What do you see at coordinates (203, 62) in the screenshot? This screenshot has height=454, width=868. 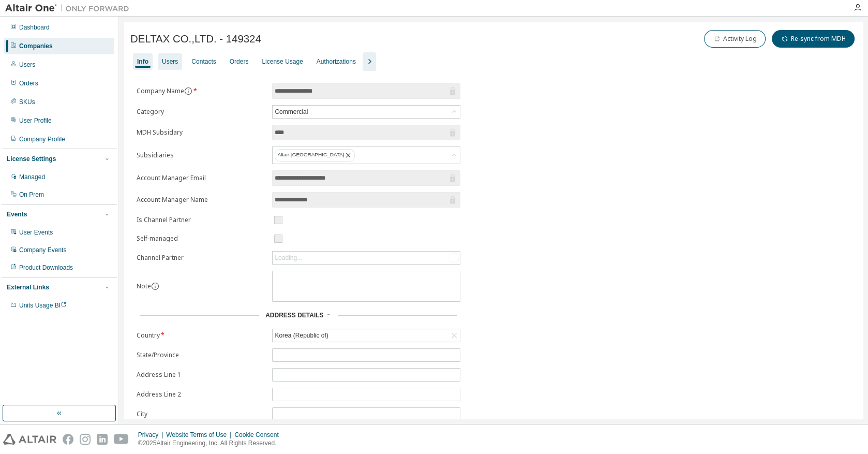 I see `div: Contacts` at bounding box center [203, 62].